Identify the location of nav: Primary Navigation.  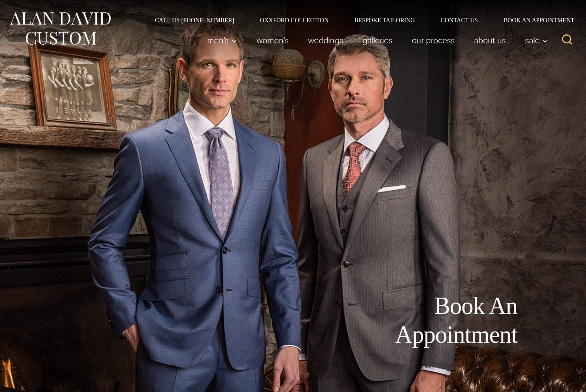
(375, 40).